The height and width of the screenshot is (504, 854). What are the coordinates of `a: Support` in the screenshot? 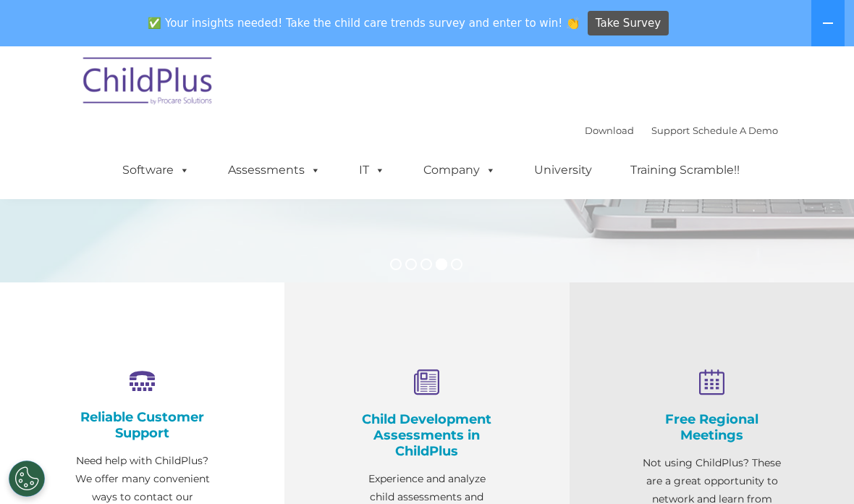 It's located at (671, 131).